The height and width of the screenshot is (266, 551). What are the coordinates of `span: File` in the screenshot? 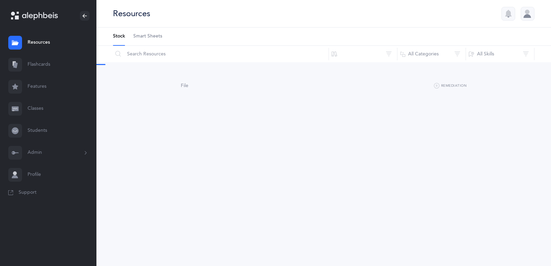 It's located at (185, 86).